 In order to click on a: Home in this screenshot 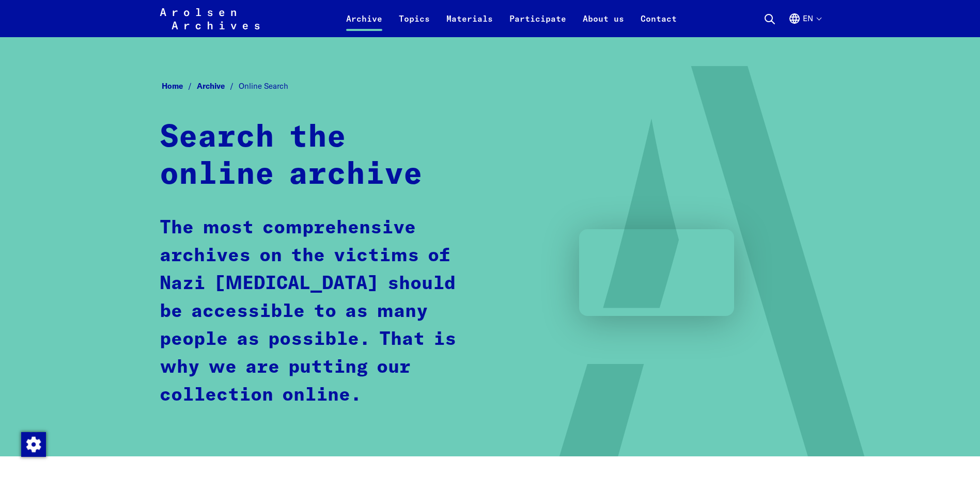, I will do `click(179, 85)`.